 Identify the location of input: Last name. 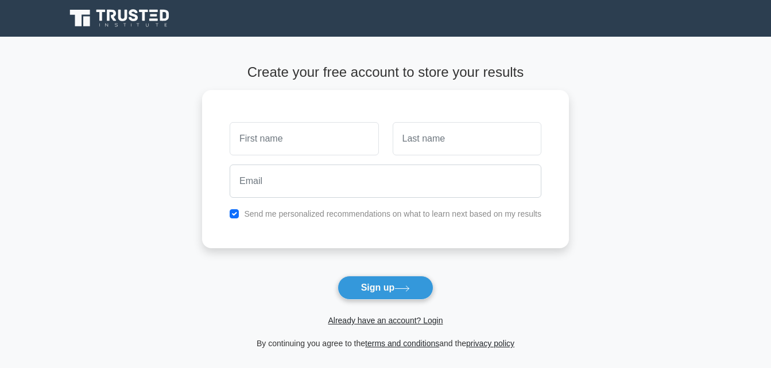
(467, 139).